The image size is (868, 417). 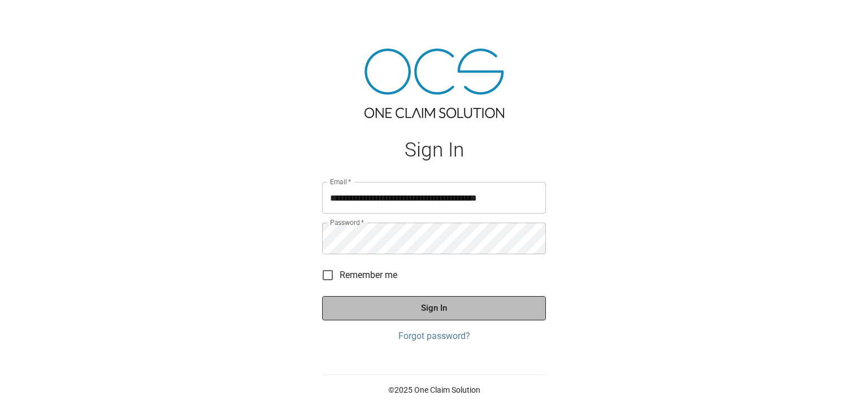 I want to click on label: Email, so click(x=341, y=182).